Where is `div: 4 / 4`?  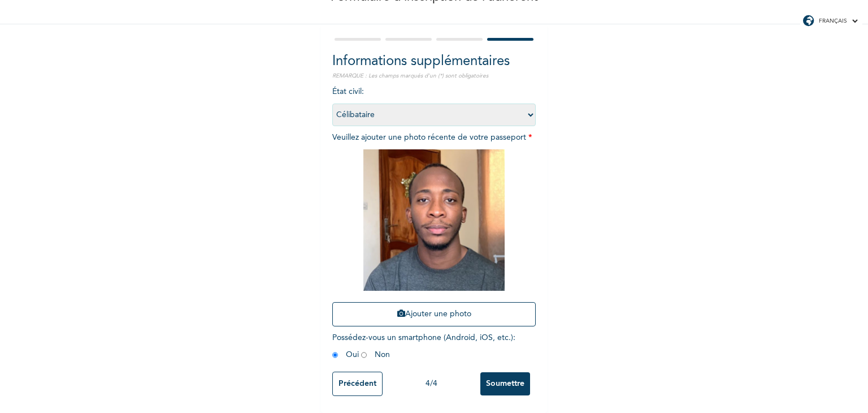 div: 4 / 4 is located at coordinates (431, 384).